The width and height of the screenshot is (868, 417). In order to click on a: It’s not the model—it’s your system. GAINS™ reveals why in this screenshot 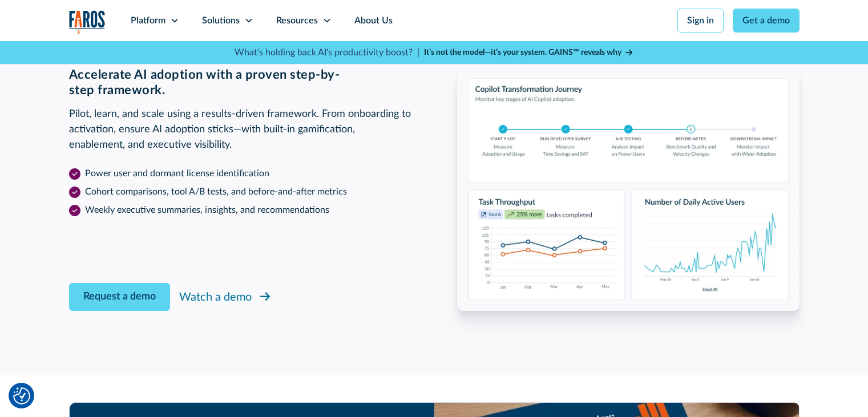, I will do `click(529, 52)`.